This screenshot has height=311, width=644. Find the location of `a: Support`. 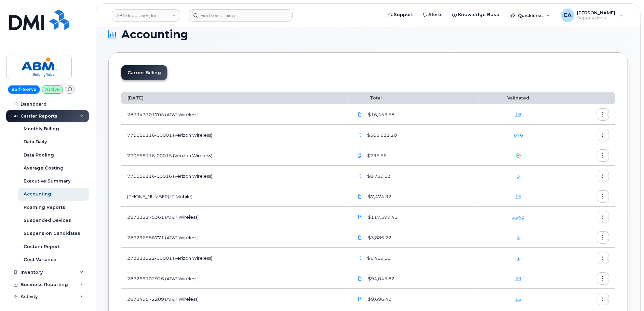

a: Support is located at coordinates (400, 15).